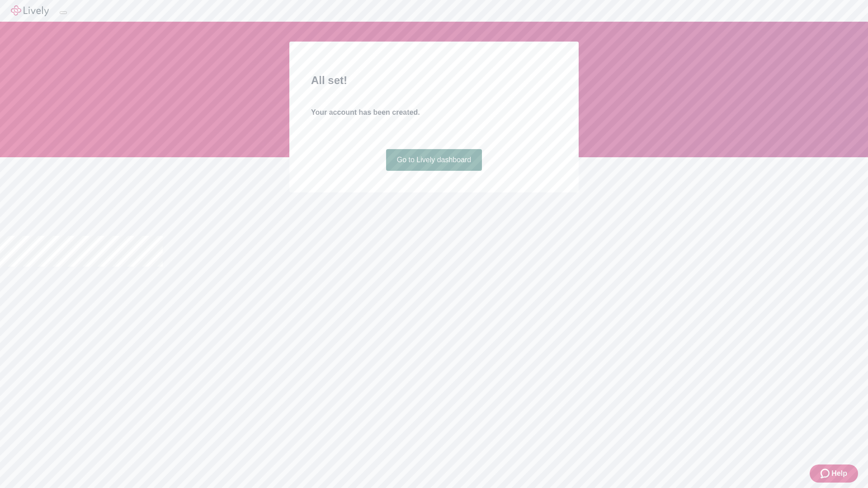 The height and width of the screenshot is (488, 868). I want to click on img: Lively, so click(30, 11).